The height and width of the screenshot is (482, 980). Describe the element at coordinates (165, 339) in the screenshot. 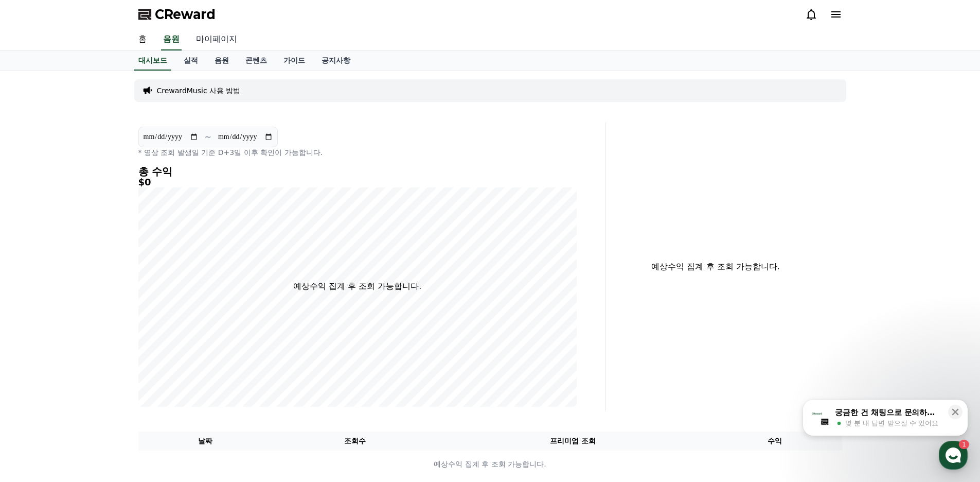

I see `a: 설정` at that location.